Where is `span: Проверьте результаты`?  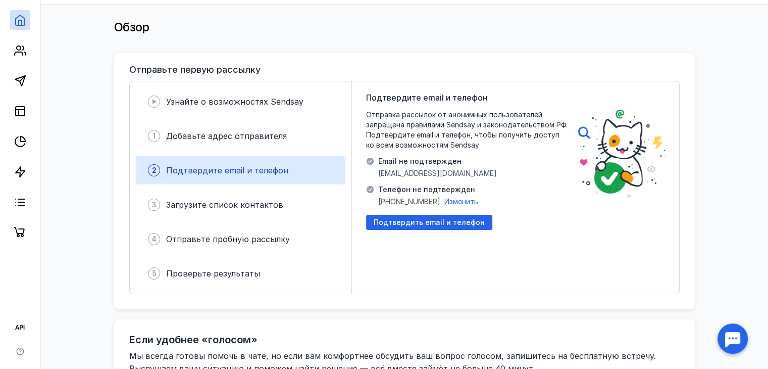 span: Проверьте результаты is located at coordinates (213, 273).